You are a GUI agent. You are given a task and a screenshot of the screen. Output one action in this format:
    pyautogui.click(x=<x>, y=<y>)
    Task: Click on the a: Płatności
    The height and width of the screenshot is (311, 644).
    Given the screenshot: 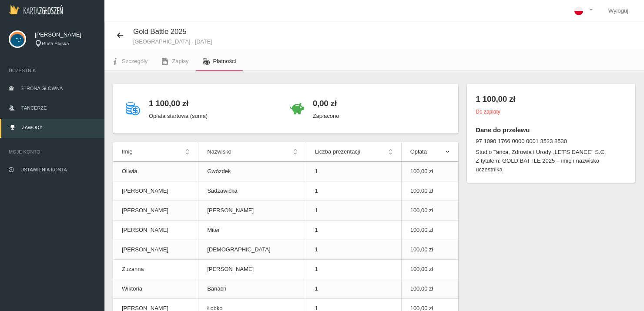 What is the action you would take?
    pyautogui.click(x=219, y=61)
    